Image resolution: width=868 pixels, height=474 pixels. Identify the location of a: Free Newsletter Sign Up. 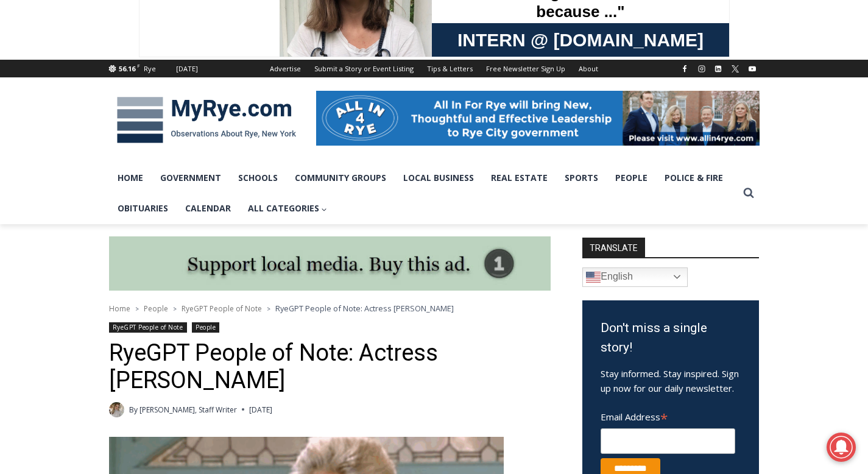
(526, 68).